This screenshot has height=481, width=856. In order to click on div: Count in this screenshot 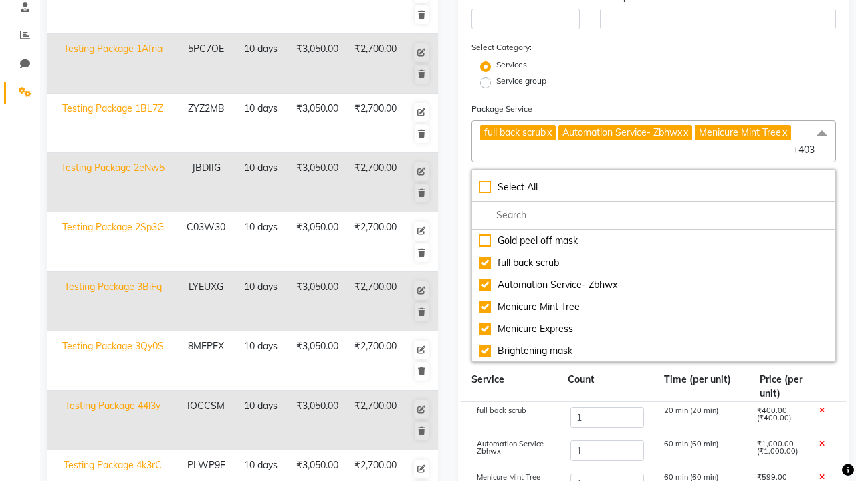, I will do `click(606, 387)`.